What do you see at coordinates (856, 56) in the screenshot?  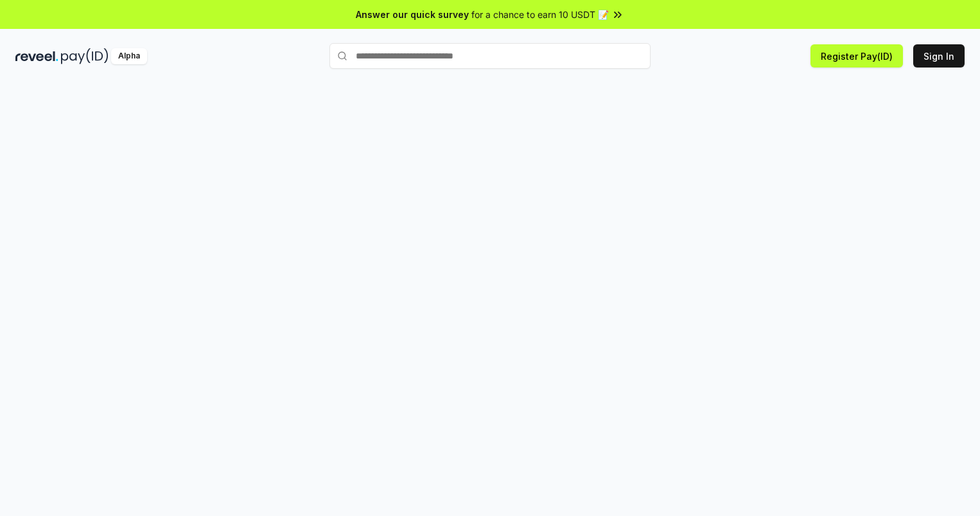 I see `button: Register Pay(ID)` at bounding box center [856, 56].